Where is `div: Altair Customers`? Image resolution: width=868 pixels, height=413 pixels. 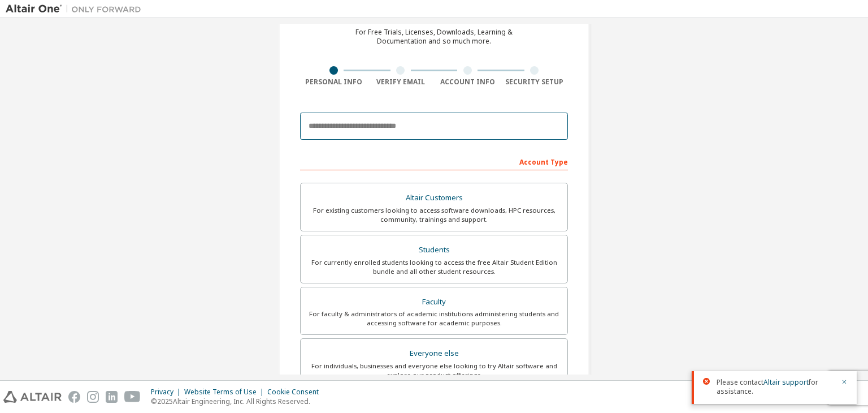
div: Altair Customers is located at coordinates (434, 198).